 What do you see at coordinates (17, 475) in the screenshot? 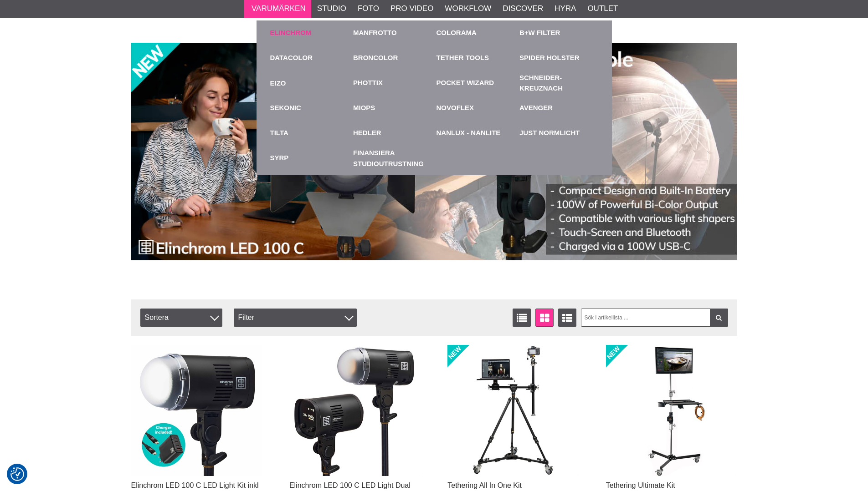
I see `img: Revisit consent button` at bounding box center [17, 475].